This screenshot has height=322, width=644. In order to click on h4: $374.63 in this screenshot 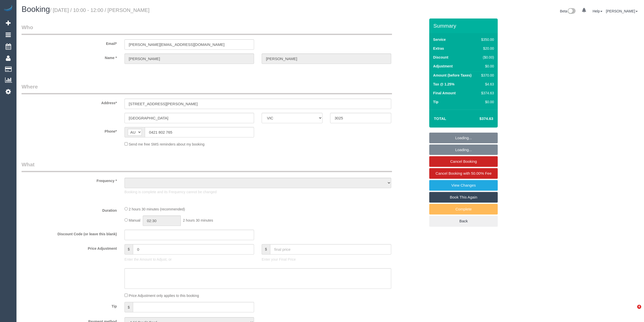, I will do `click(479, 119)`.